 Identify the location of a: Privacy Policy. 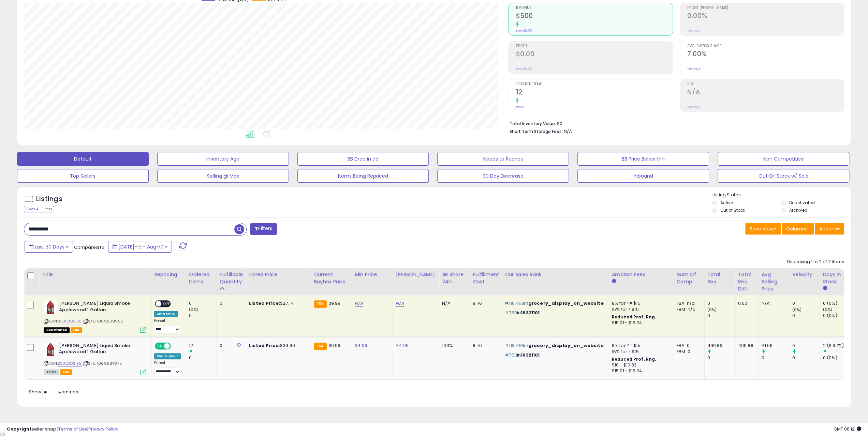
(103, 429).